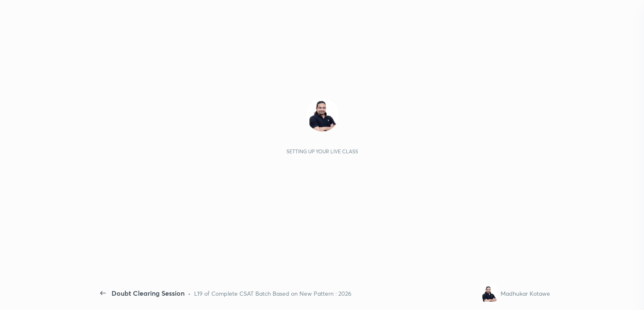 This screenshot has width=644, height=310. I want to click on div: Madhukar Kotawe, so click(526, 293).